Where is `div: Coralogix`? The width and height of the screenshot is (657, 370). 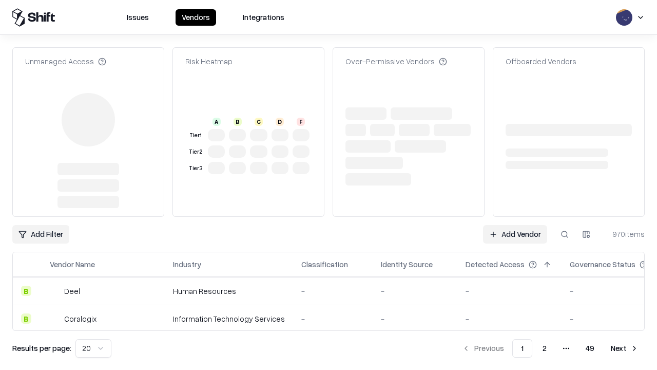 div: Coralogix is located at coordinates (80, 318).